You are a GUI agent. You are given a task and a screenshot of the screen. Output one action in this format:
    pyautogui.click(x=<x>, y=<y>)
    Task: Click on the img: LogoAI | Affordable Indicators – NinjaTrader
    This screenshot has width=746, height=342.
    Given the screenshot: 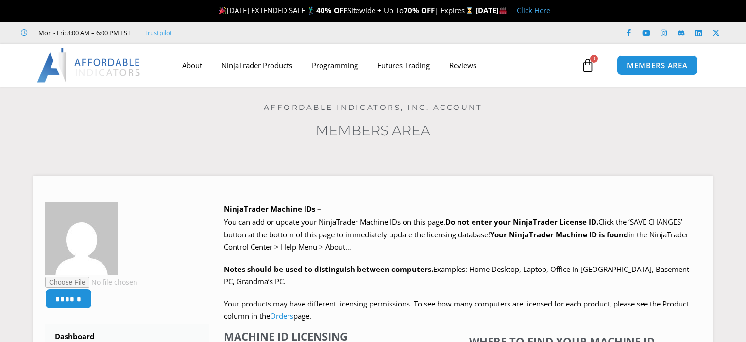 What is the action you would take?
    pyautogui.click(x=89, y=65)
    